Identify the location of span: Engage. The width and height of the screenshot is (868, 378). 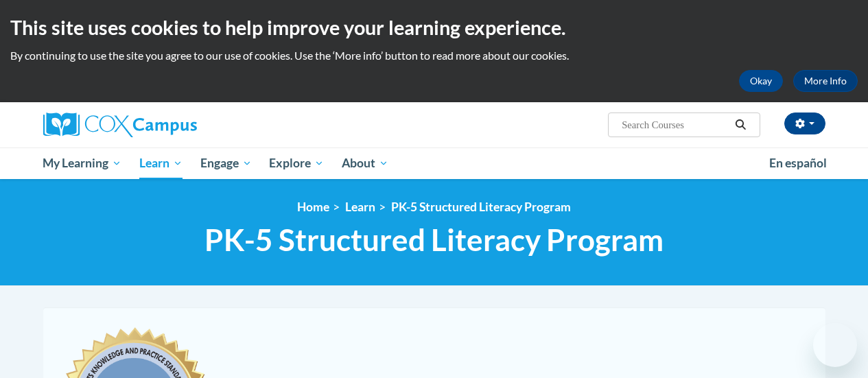
(226, 164).